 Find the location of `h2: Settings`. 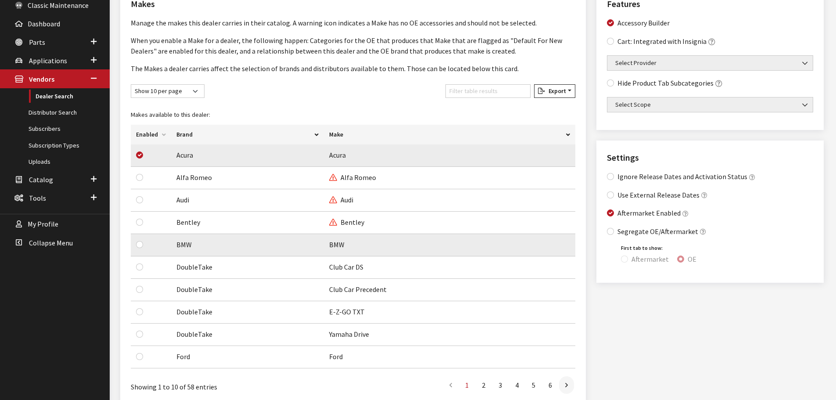

h2: Settings is located at coordinates (710, 158).